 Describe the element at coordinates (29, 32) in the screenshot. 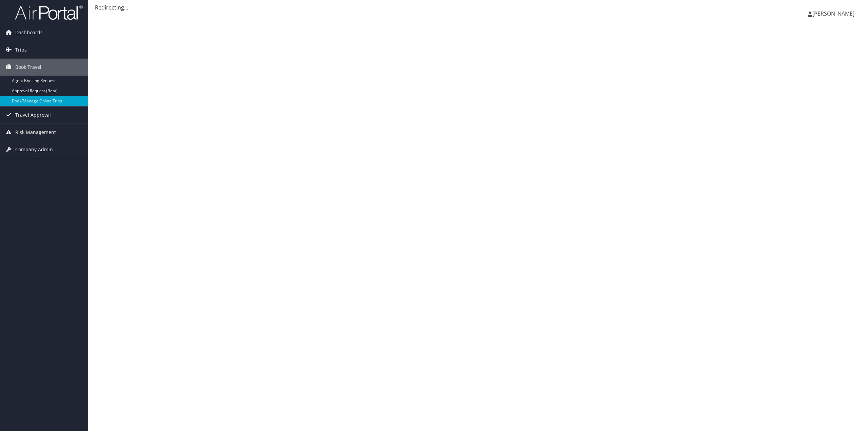

I see `span: Dashboards` at that location.